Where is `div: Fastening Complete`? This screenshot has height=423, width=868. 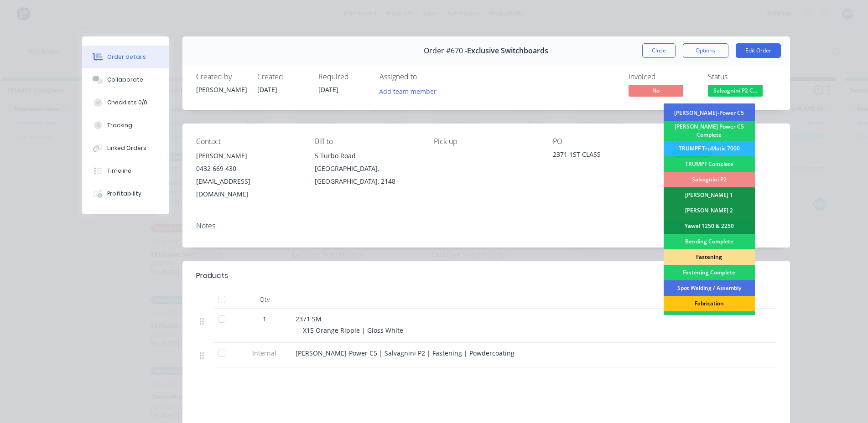
div: Fastening Complete is located at coordinates (709, 272).